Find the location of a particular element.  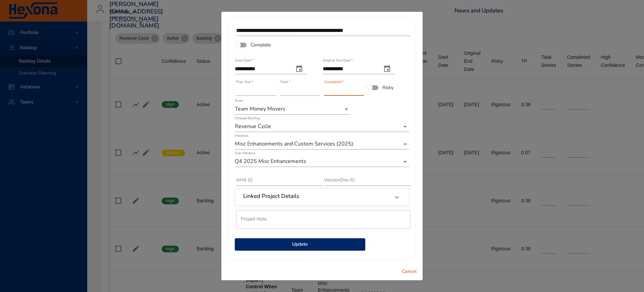

div: Misc Enhancements and Custom Services (2025) is located at coordinates (322, 144).